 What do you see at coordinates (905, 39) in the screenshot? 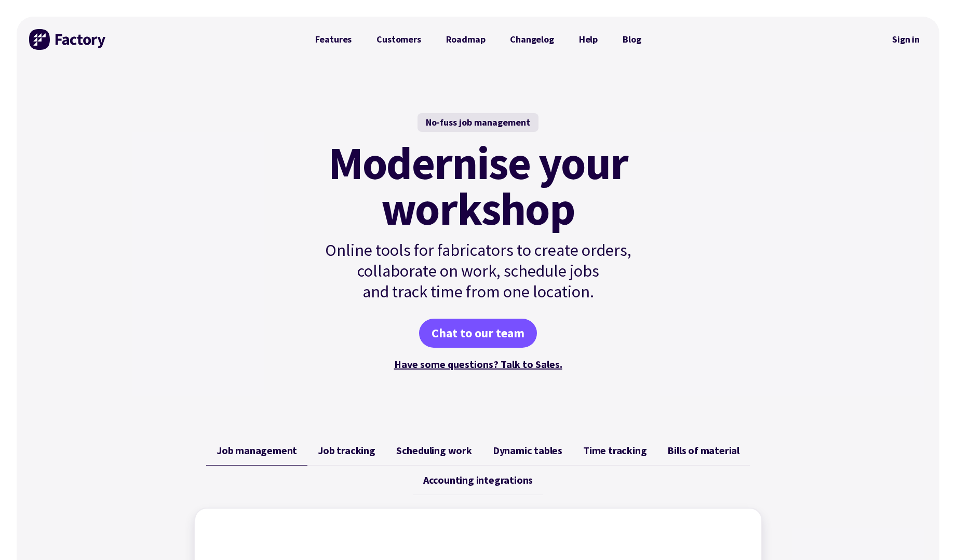
I see `a: Sign in` at bounding box center [905, 39].